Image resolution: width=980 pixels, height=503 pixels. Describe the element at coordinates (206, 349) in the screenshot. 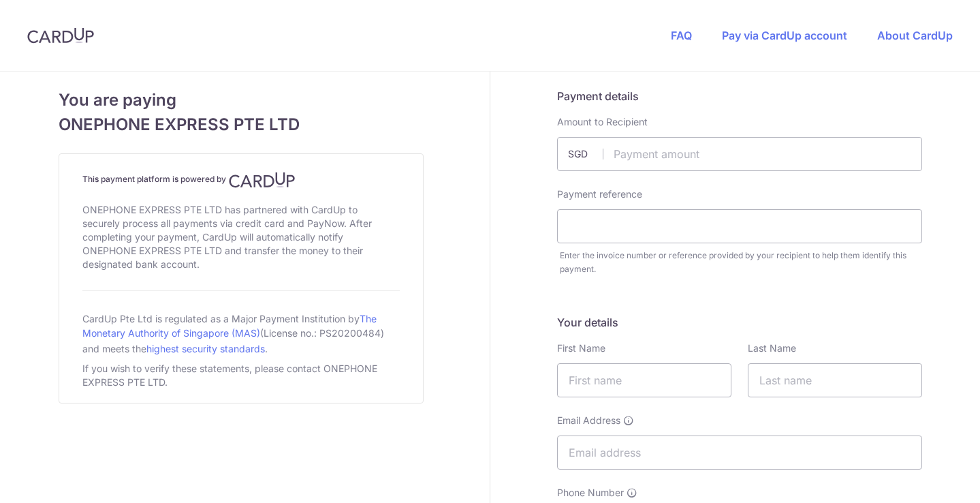

I see `a: highest security standards` at that location.